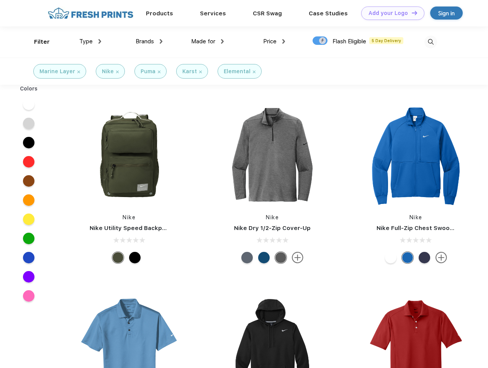 The height and width of the screenshot is (368, 488). I want to click on div: Sign in, so click(447, 13).